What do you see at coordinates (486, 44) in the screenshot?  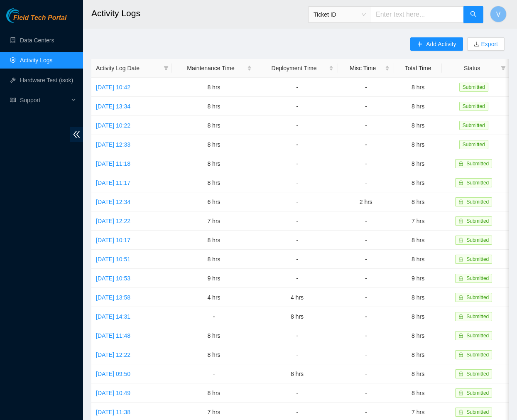 I see `button: downloadExport` at bounding box center [486, 44].